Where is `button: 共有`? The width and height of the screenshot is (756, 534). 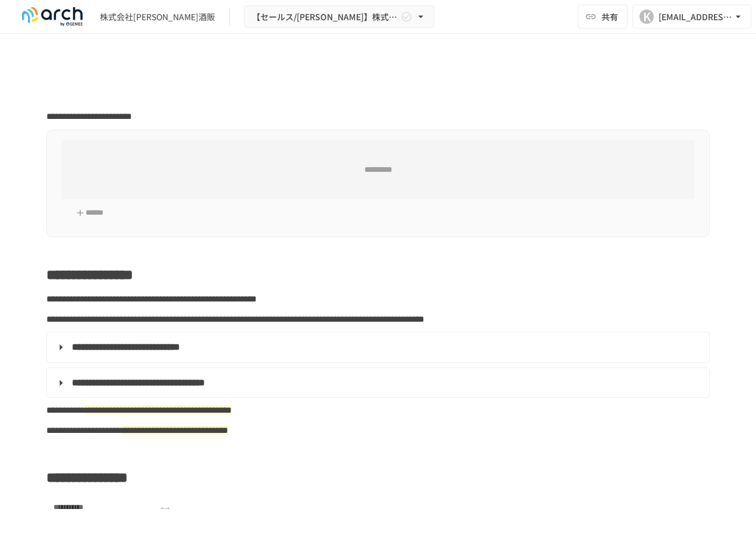
button: 共有 is located at coordinates (602, 17).